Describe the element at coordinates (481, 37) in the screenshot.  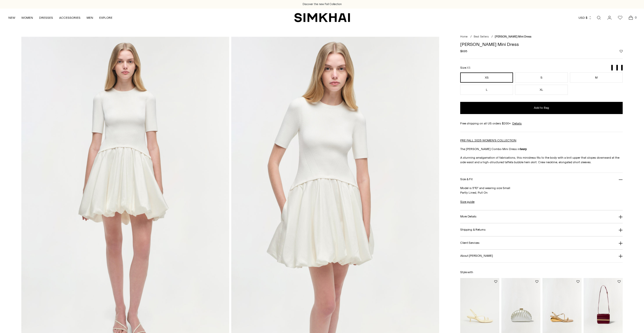
I see `a: Best Sellers` at that location.